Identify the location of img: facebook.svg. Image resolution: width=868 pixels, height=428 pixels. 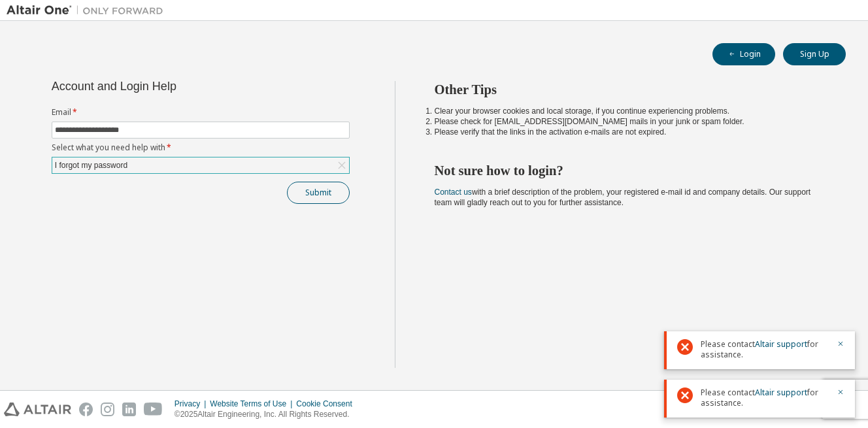
(86, 410).